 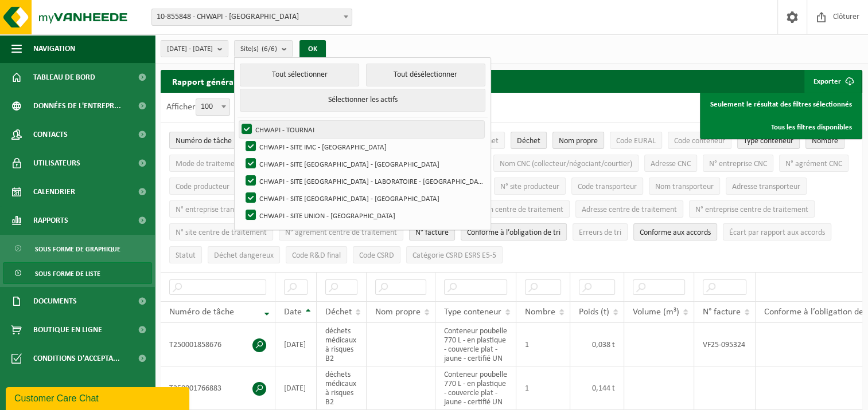 What do you see at coordinates (635, 141) in the screenshot?
I see `button: Code EURALCode EURAL: Activate to sort` at bounding box center [635, 141].